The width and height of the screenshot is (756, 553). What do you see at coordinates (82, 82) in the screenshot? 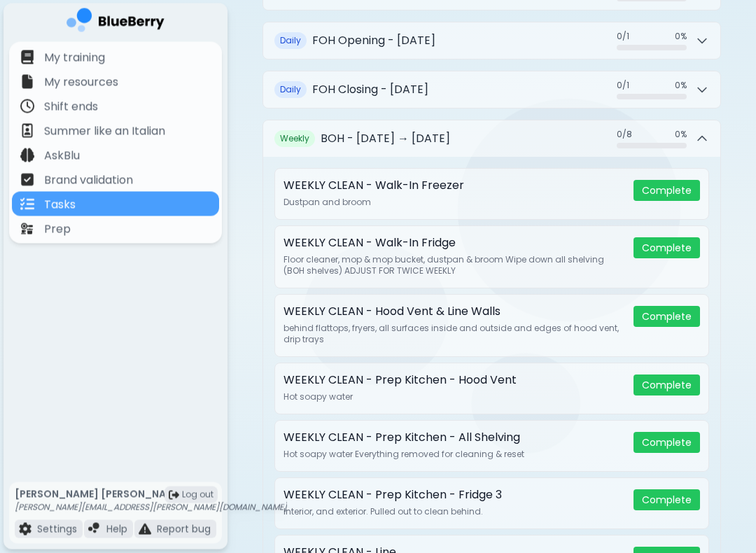
I see `p: My resources` at bounding box center [82, 82].